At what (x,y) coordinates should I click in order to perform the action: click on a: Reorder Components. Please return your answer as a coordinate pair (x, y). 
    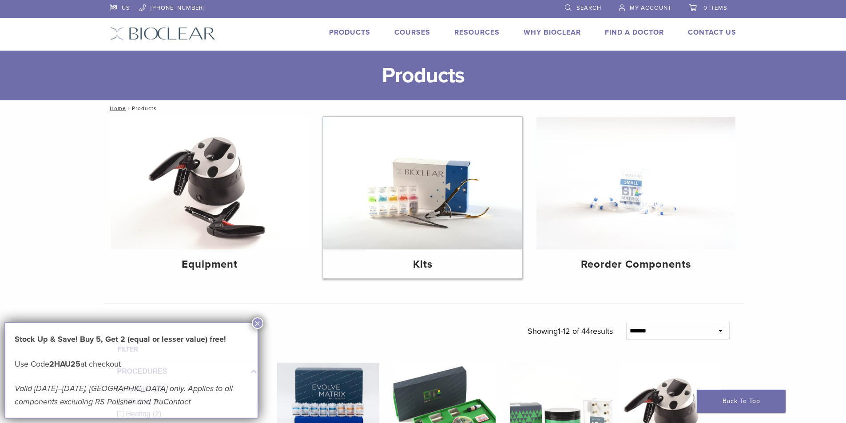
    Looking at the image, I should click on (636, 198).